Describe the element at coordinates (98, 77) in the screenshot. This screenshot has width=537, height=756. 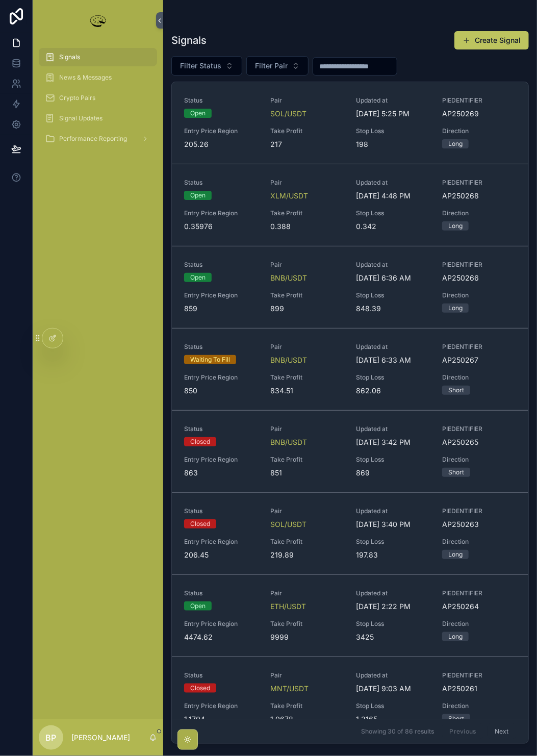
I see `a: News & Messages` at that location.